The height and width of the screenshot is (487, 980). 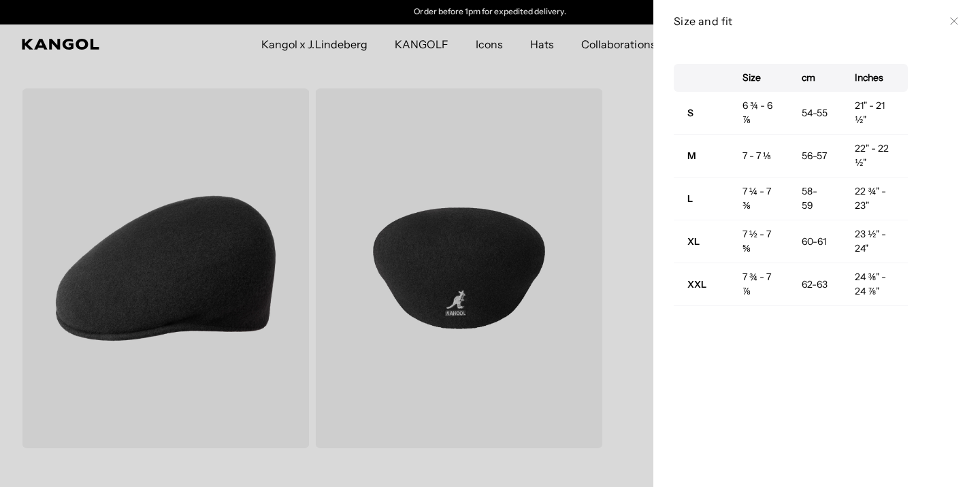 What do you see at coordinates (758, 284) in the screenshot?
I see `td: 7 ¾ - 7 ⅞` at bounding box center [758, 284].